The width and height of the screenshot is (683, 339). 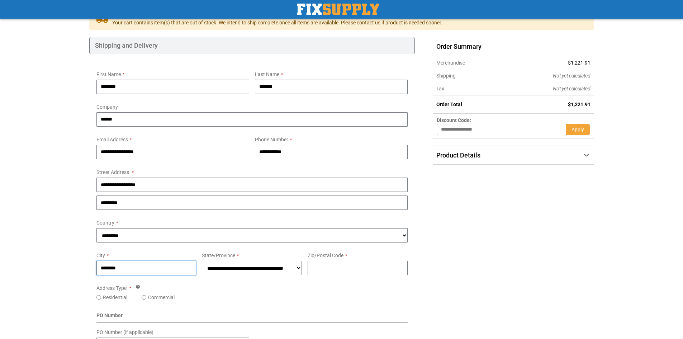 I want to click on span: Order Summary, so click(x=513, y=47).